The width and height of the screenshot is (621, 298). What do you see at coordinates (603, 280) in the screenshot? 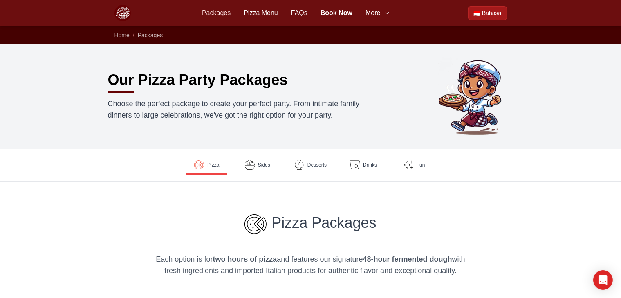
I see `div: Open Intercom Messenger` at bounding box center [603, 280].